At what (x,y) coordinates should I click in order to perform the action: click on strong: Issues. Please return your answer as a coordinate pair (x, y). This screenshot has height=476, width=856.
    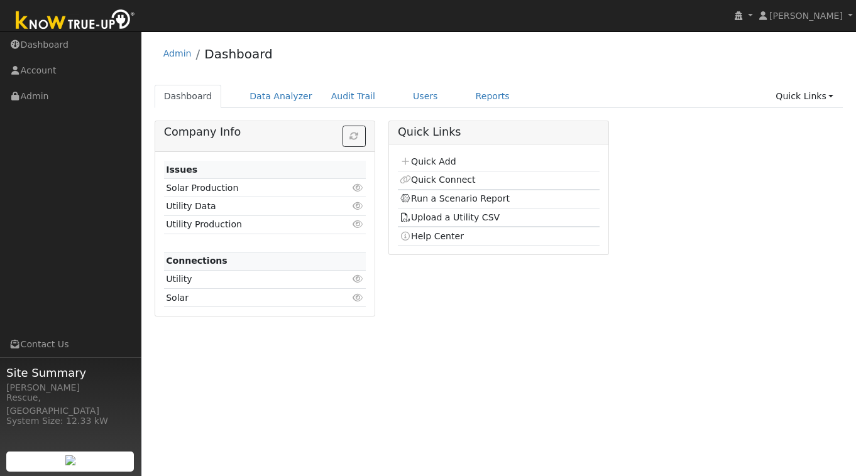
    Looking at the image, I should click on (182, 170).